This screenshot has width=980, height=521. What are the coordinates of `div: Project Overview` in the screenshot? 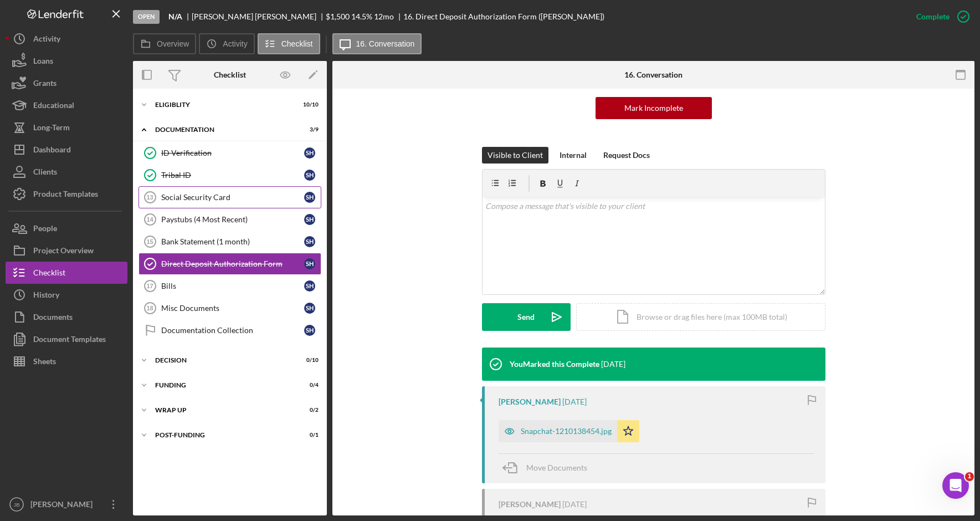 It's located at (63, 252).